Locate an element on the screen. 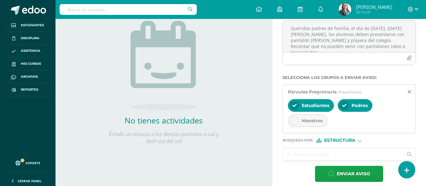 This screenshot has width=426, height=186. a: Reportes is located at coordinates (28, 89).